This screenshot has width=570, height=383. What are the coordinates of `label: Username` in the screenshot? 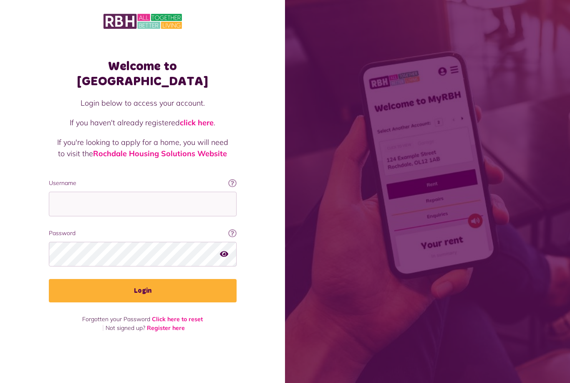 It's located at (143, 183).